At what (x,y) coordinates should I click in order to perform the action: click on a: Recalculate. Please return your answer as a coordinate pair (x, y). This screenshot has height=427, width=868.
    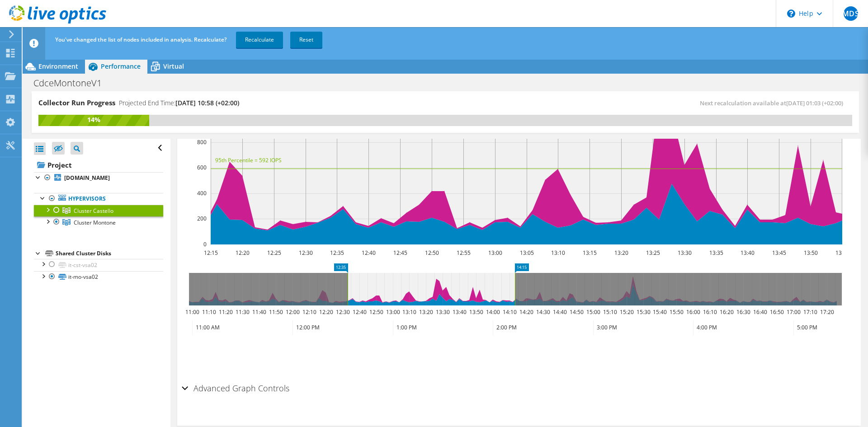
    Looking at the image, I should click on (259, 40).